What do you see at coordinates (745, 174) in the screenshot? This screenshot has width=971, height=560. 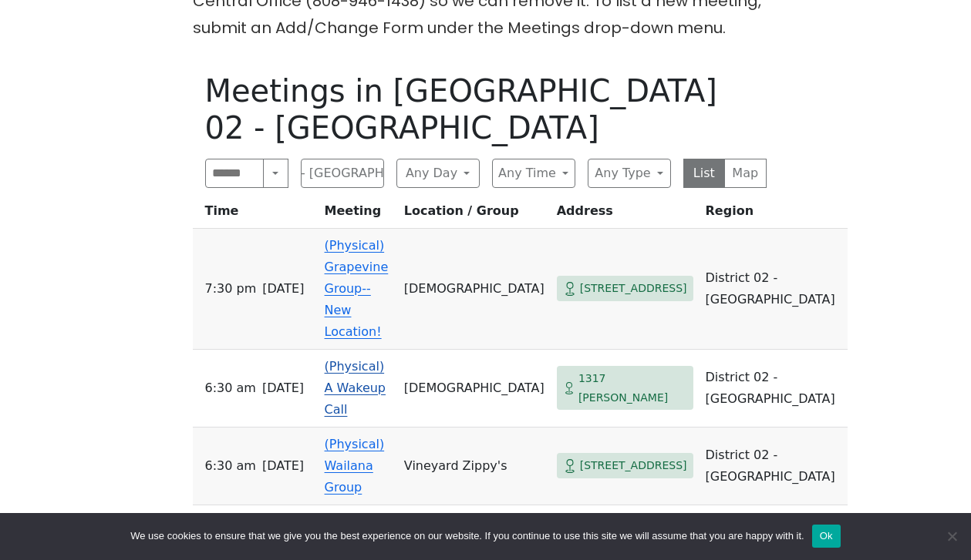 I see `button: Map` at bounding box center [745, 174].